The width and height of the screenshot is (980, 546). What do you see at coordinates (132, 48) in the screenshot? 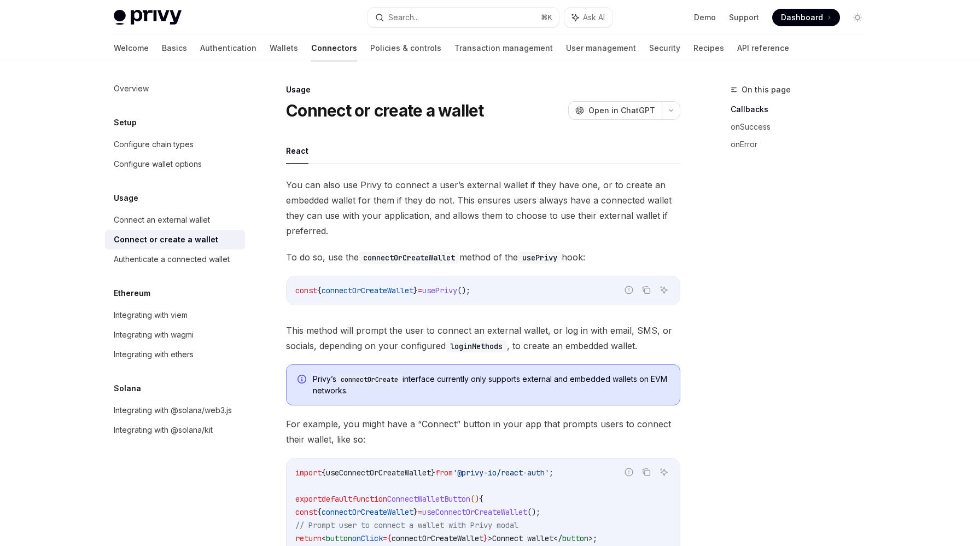
I see `a: Welcome` at bounding box center [132, 48].